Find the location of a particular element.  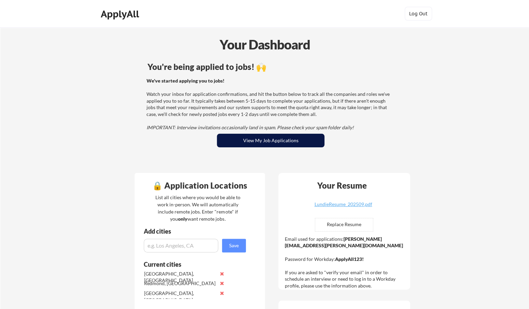

div: You're being applied to jobs! 🙌 is located at coordinates (271, 67).